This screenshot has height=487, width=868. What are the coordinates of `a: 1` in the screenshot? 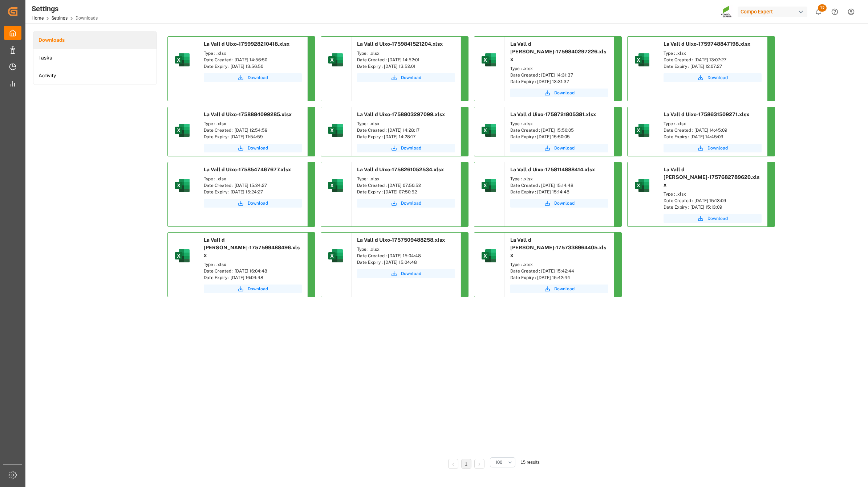 It's located at (466, 464).